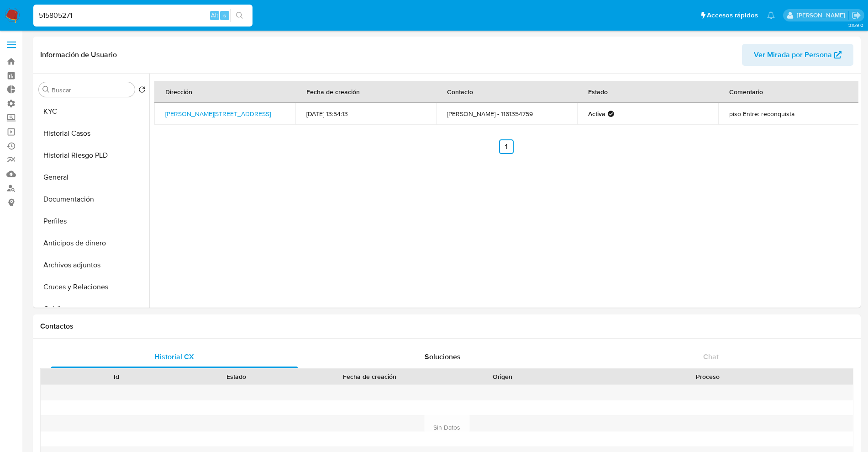 The width and height of the screenshot is (868, 452). What do you see at coordinates (79, 55) in the screenshot?
I see `h1: Información de Usuario` at bounding box center [79, 55].